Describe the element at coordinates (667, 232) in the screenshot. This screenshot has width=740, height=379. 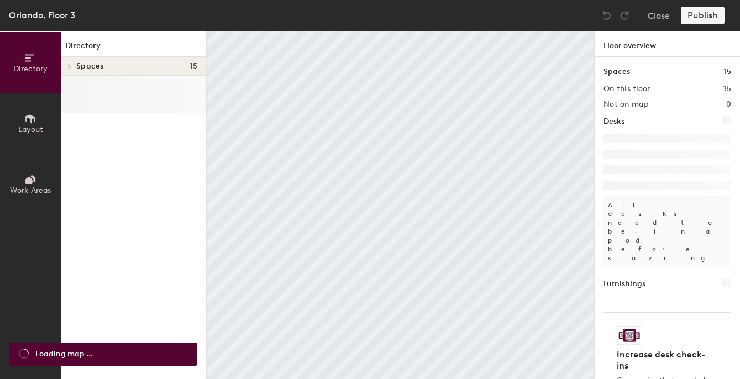
I see `p: All desks need to be in a pod before saving` at that location.